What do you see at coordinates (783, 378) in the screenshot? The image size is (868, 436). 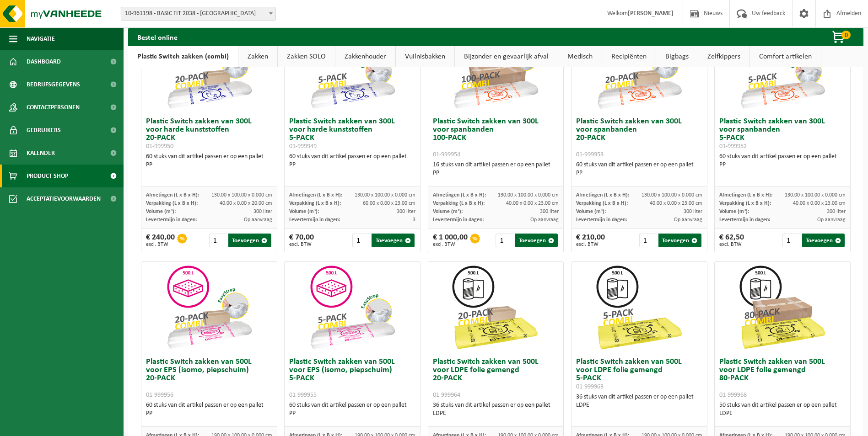 I see `h3: Plastic Switch zakken van 500L voor LDPE folie gemengd 80-PACK` at bounding box center [783, 378].